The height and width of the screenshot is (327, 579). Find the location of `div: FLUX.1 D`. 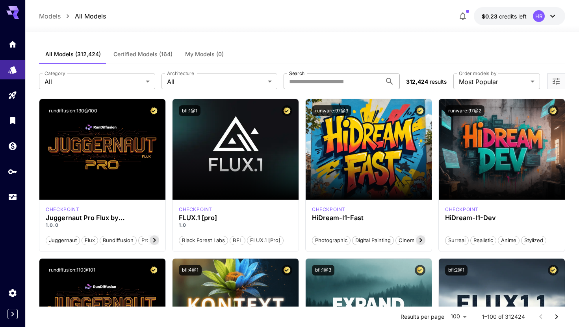

div: FLUX.1 D is located at coordinates (62, 210).